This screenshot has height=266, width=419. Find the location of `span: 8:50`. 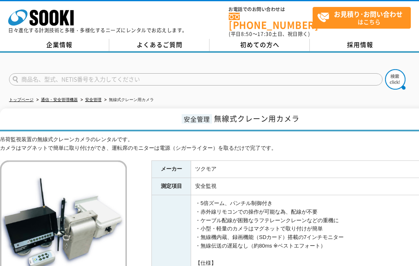

span: 8:50 is located at coordinates (247, 34).